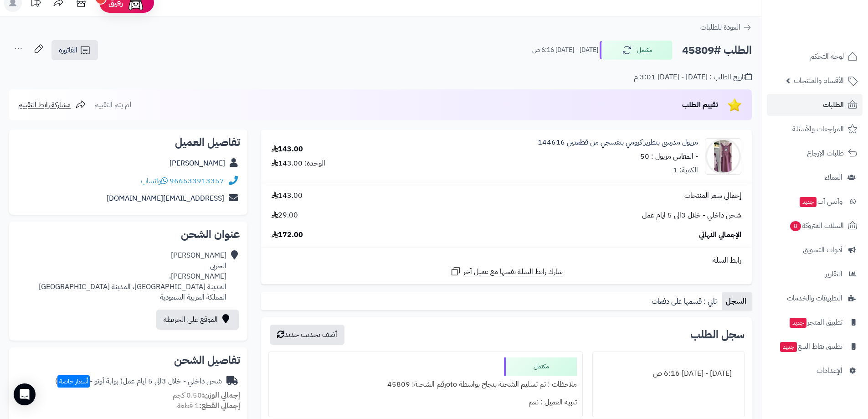 Image resolution: width=868 pixels, height=419 pixels. What do you see at coordinates (811, 347) in the screenshot?
I see `span: تطبيق نقاط البيع` at bounding box center [811, 347].